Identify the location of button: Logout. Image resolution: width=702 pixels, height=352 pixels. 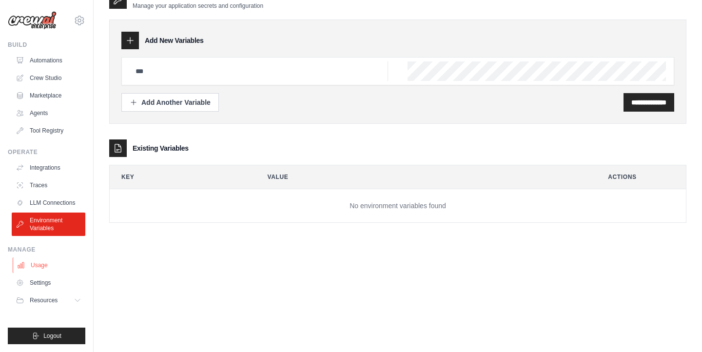
(46, 336).